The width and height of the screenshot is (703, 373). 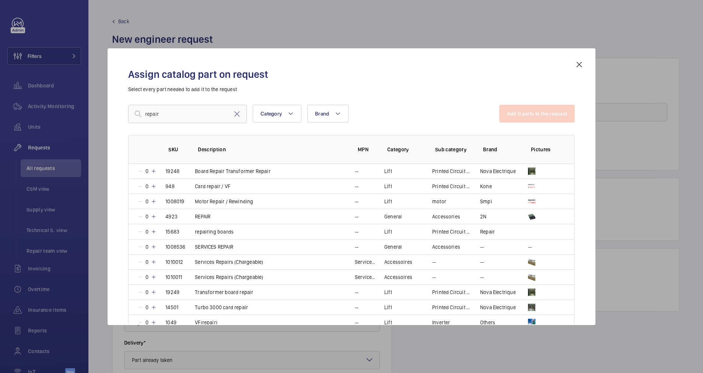 I want to click on img: Ucn0obe8hHBzOIaAyTMlT7z5pOjWnG3dw8s0-PhfTKJDq_2d.png, so click(x=532, y=231).